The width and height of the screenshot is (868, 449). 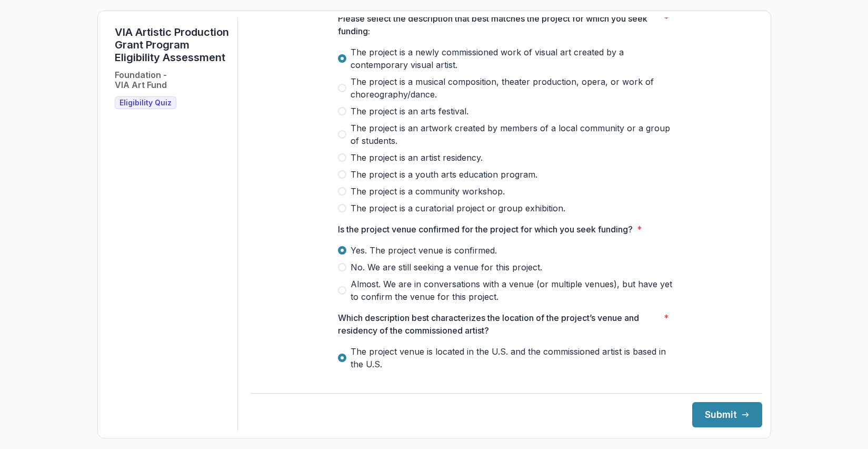 What do you see at coordinates (512, 358) in the screenshot?
I see `span: The project venue is located in the U.S. and the commissioned artist is based in the U.S.` at bounding box center [512, 358].